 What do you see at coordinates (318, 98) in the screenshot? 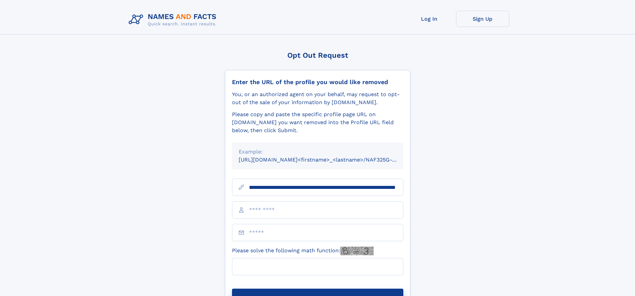
I see `div: You, or an authorized agent on your behalf, may request to opt-out of the sale of your informatio...` at bounding box center [318, 98].